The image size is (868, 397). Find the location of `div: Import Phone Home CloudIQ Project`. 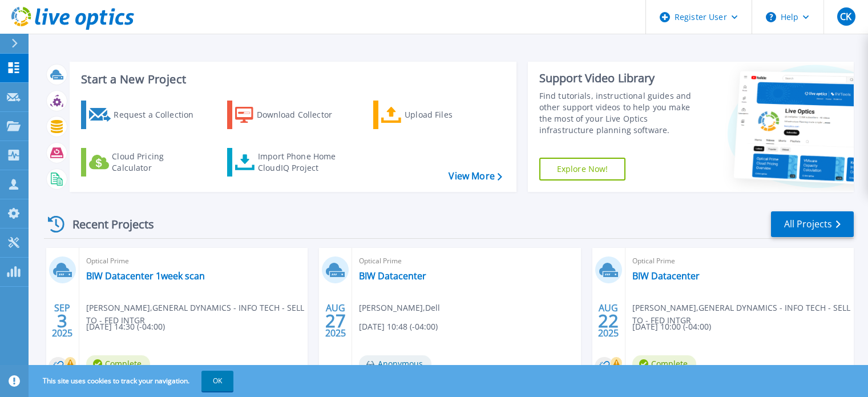

div: Import Phone Home CloudIQ Project is located at coordinates (302, 162).